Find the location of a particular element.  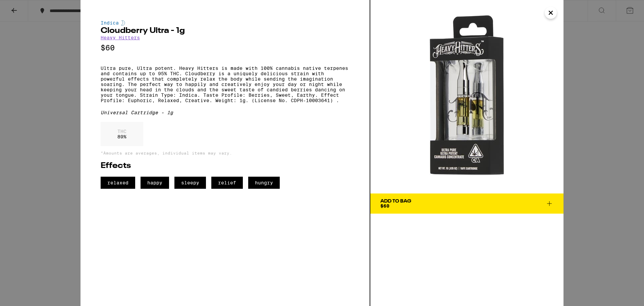

h2: Cloudberry Ultra - 1g is located at coordinates (225, 31).